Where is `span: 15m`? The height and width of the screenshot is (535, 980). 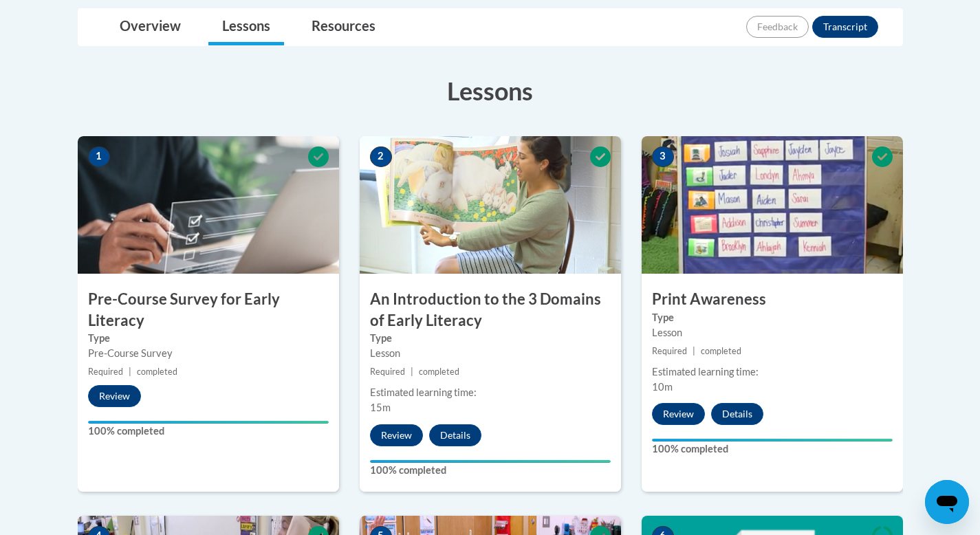
span: 15m is located at coordinates (380, 407).